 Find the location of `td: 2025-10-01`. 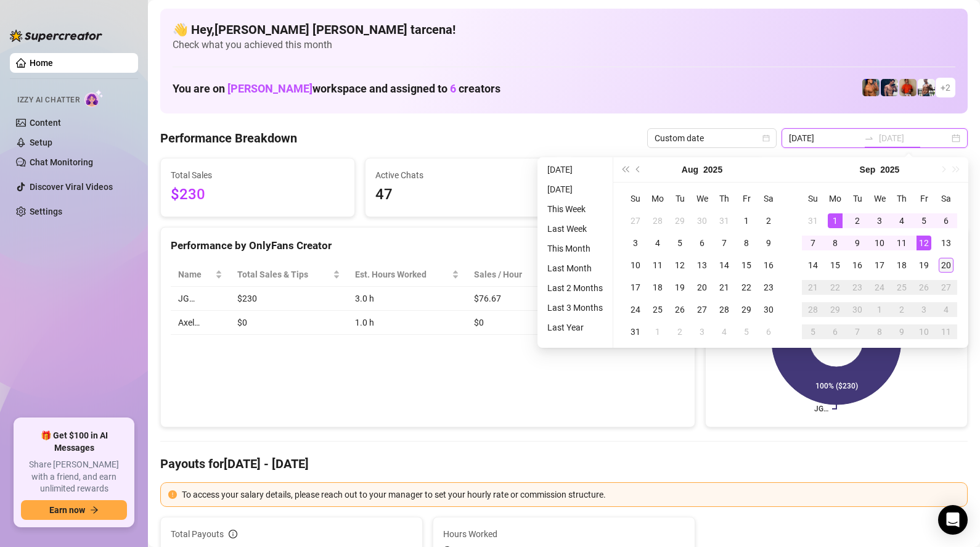

td: 2025-10-01 is located at coordinates (880, 309).